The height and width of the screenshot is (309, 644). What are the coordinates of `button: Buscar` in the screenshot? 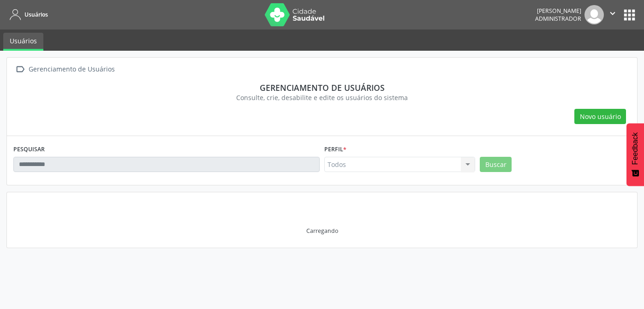 It's located at (495, 164).